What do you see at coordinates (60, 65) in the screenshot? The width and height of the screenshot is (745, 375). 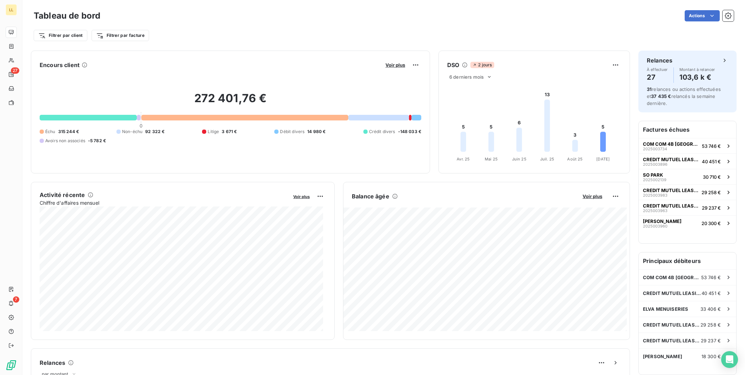 I see `h6: Encours client` at bounding box center [60, 65].